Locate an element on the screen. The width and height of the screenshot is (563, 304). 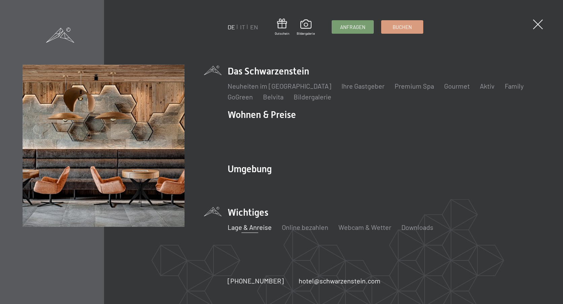
a: Family is located at coordinates (514, 86).